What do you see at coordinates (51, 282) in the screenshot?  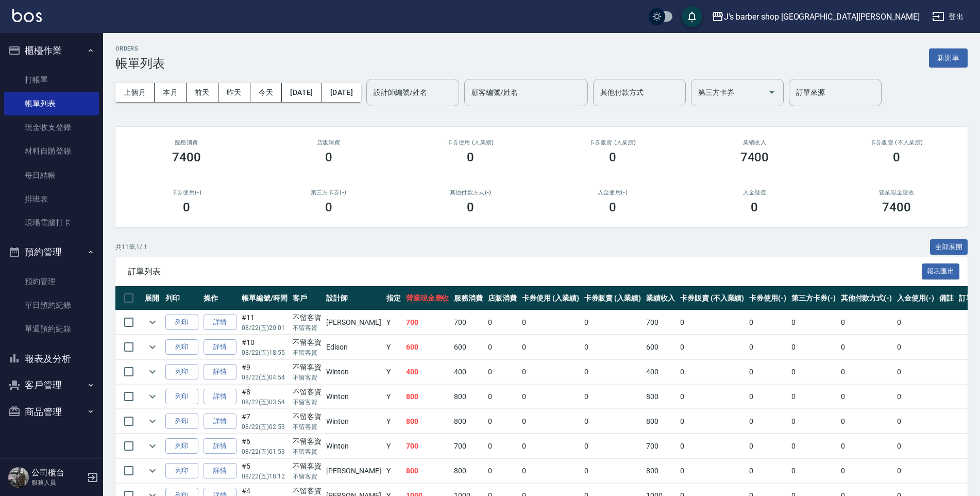 I see `a: 預約管理` at bounding box center [51, 282].